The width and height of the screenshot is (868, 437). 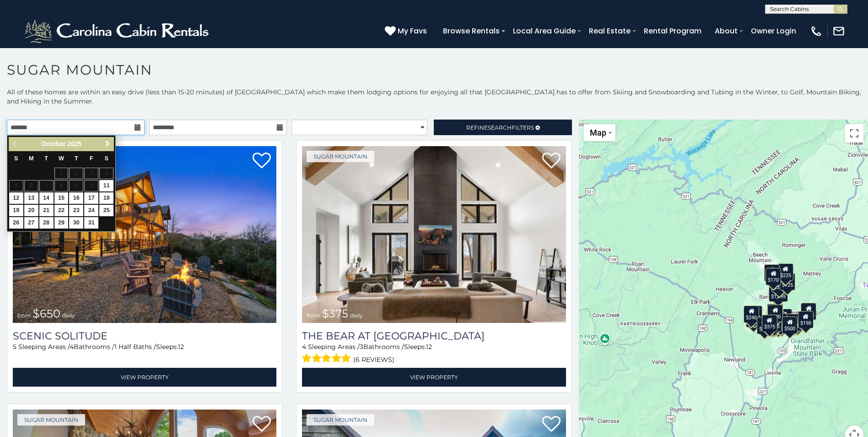 I want to click on a: Next, so click(x=107, y=144).